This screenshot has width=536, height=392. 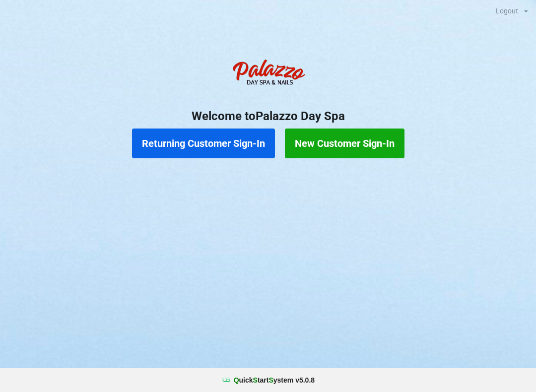 I want to click on button: New Customer Sign-In, so click(x=345, y=144).